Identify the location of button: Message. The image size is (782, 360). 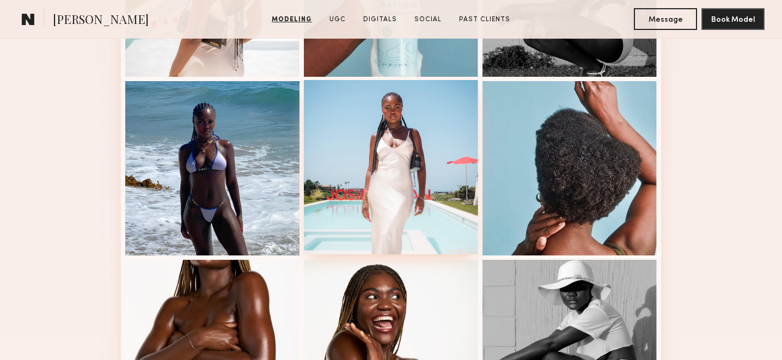
(666, 19).